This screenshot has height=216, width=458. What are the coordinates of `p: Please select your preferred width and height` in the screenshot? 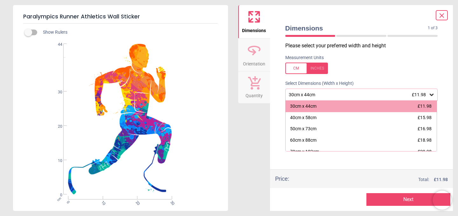 It's located at (364, 46).